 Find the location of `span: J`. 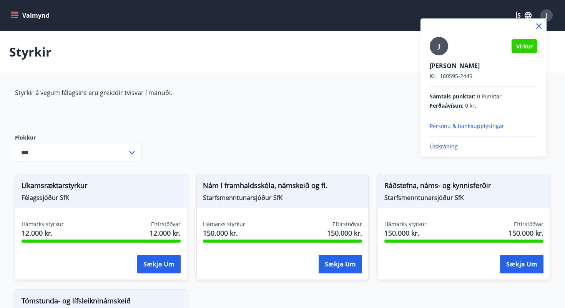

span: J is located at coordinates (439, 46).